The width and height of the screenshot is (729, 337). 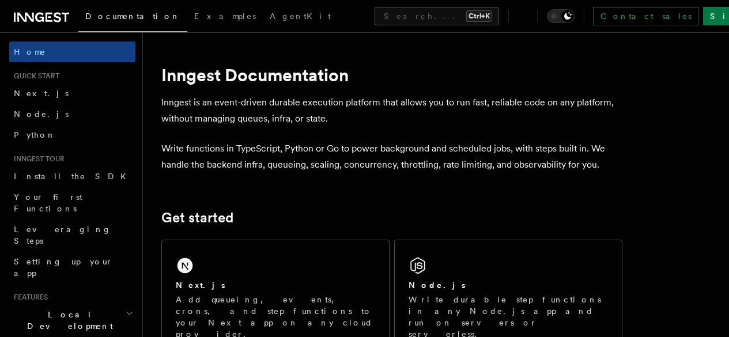 What do you see at coordinates (72, 135) in the screenshot?
I see `a: Python` at bounding box center [72, 135].